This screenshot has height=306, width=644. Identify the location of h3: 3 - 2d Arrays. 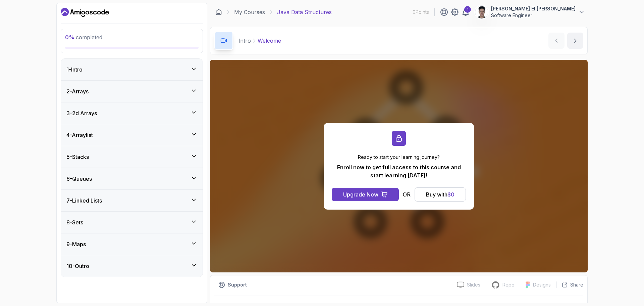
(82, 113).